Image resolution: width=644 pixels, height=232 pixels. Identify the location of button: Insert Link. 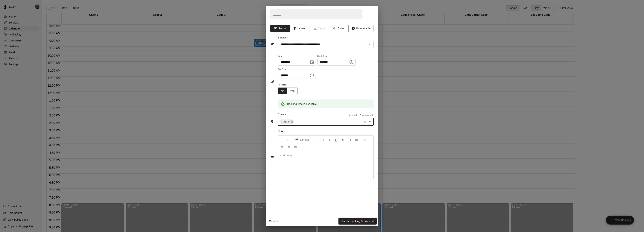
(357, 140).